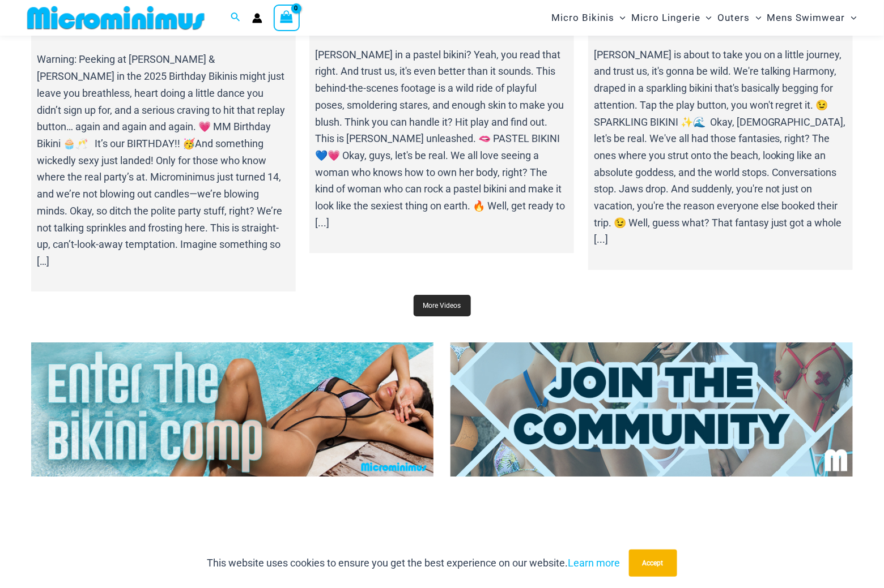  I want to click on span: Micro Bikinis, so click(582, 18).